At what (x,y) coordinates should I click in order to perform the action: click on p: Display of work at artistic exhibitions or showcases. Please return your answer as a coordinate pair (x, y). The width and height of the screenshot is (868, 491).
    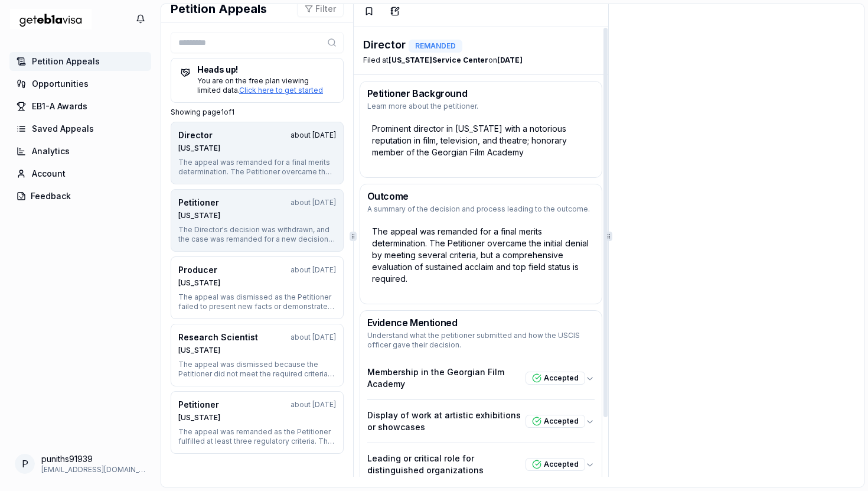
    Looking at the image, I should click on (447, 421).